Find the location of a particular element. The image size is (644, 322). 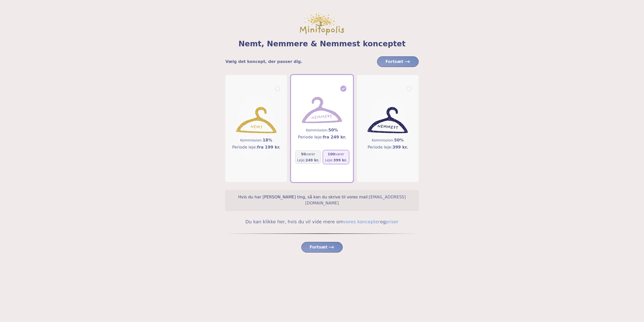

a: priser is located at coordinates (392, 221).